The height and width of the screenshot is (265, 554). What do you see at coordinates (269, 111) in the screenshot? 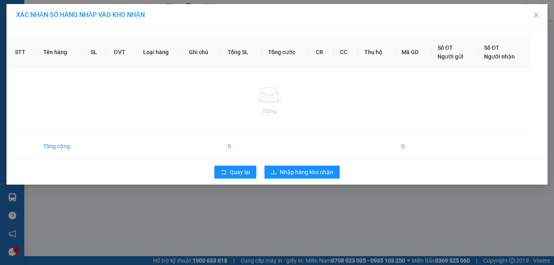
I see `div: Trống` at bounding box center [269, 111].